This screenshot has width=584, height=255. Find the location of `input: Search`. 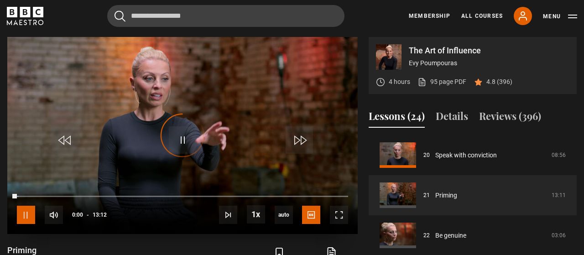

input: Search is located at coordinates (226, 16).